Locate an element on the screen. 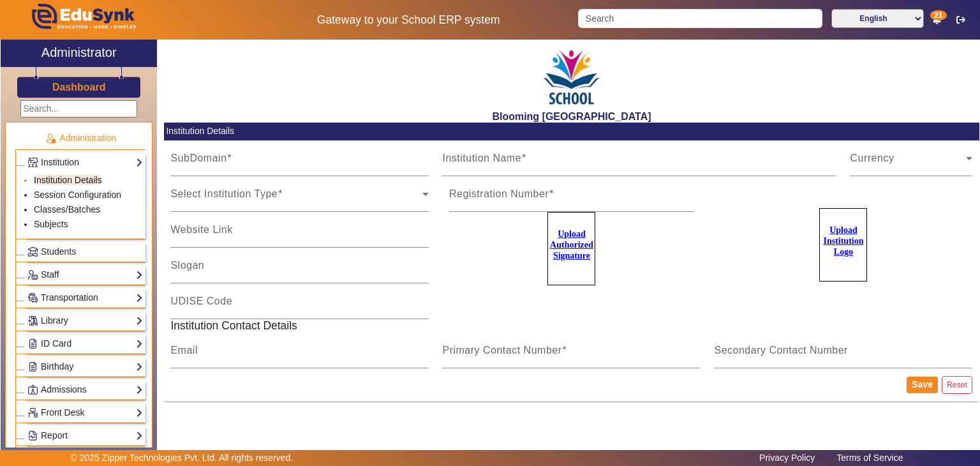 The height and width of the screenshot is (466, 980). u: Upload Authorized Signature is located at coordinates (572, 244).